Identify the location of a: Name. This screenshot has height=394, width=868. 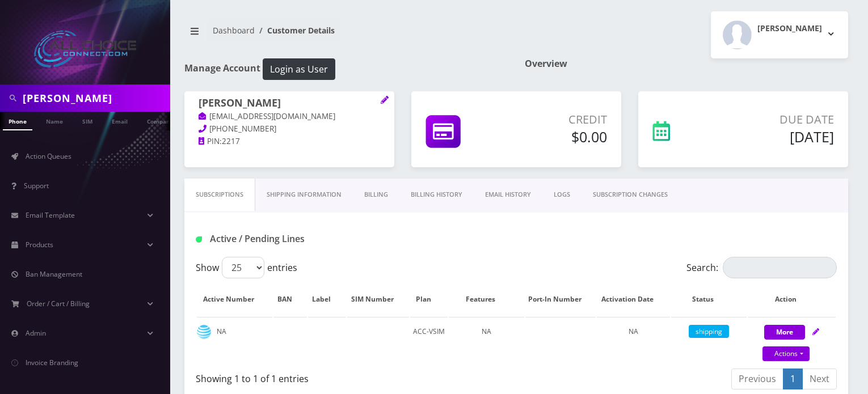
(54, 120).